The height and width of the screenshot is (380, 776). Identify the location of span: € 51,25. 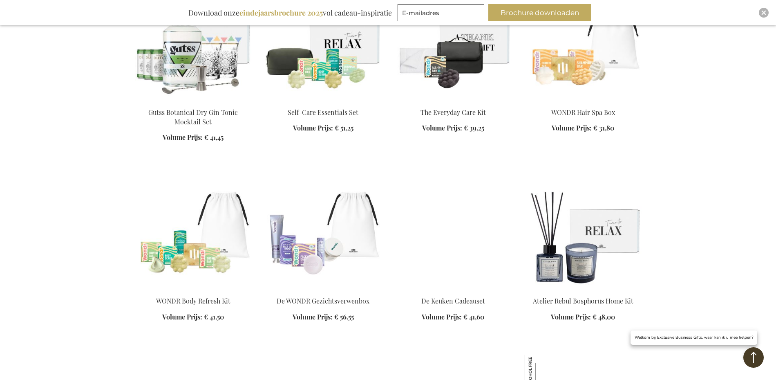
(344, 128).